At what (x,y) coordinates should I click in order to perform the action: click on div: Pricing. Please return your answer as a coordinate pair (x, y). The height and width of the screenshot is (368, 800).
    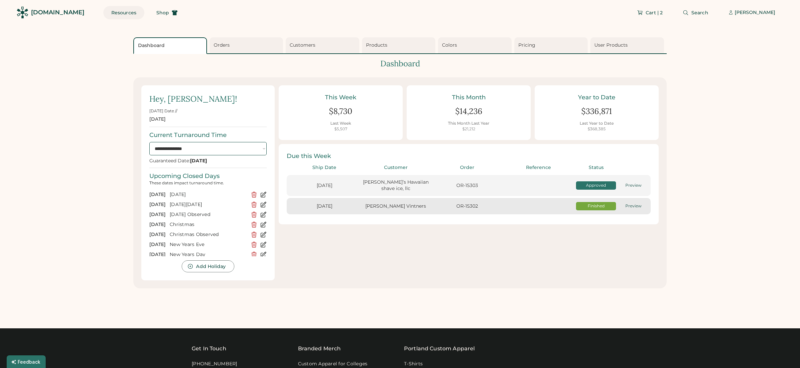
    Looking at the image, I should click on (552, 45).